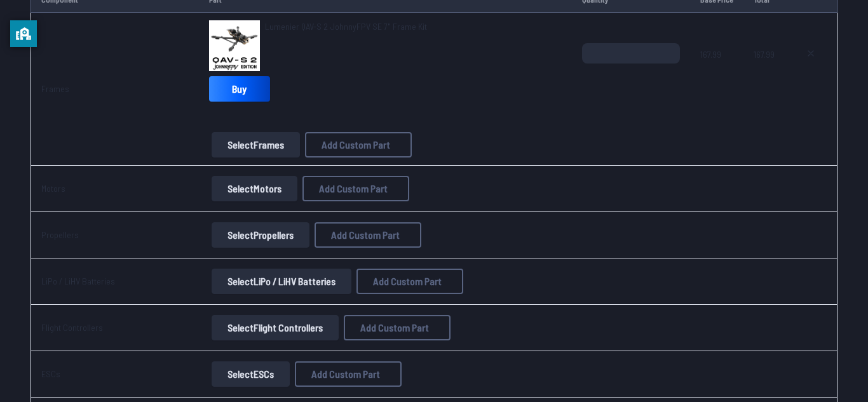 This screenshot has height=402, width=868. What do you see at coordinates (55, 89) in the screenshot?
I see `a: Frames` at bounding box center [55, 89].